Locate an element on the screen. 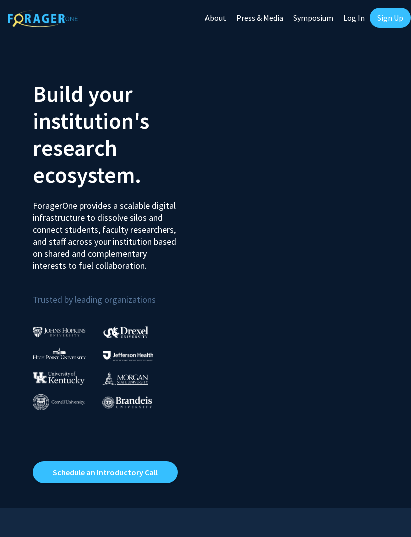 The height and width of the screenshot is (537, 411). a: Opens in a new tab is located at coordinates (105, 473).